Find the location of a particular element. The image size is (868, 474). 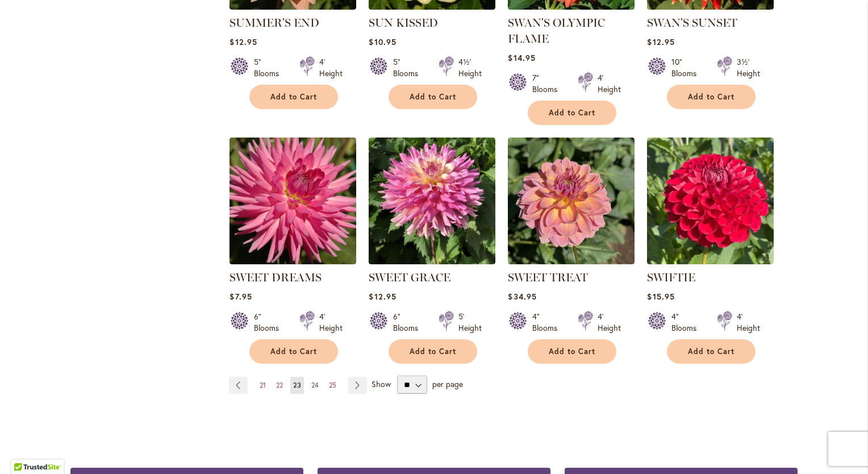

a: Swan's Sunset is located at coordinates (710, 6).